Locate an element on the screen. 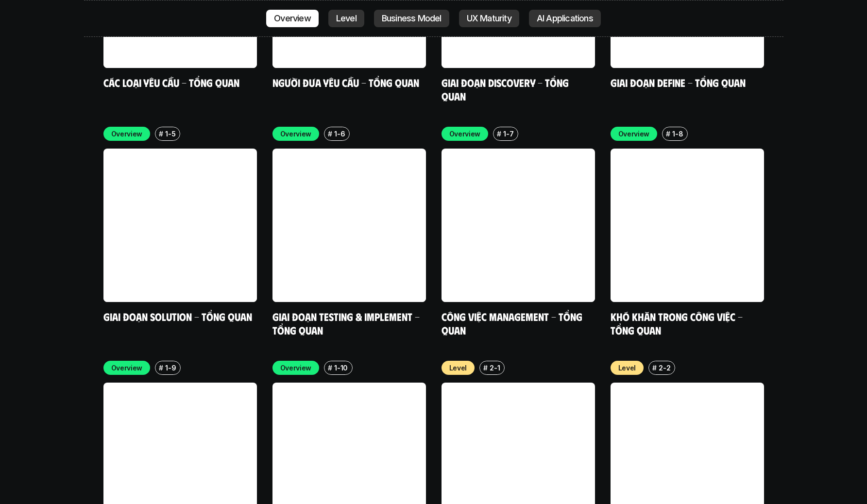 This screenshot has height=504, width=867. a: Giai đoạn Discovery - Tổng quan is located at coordinates (506, 89).